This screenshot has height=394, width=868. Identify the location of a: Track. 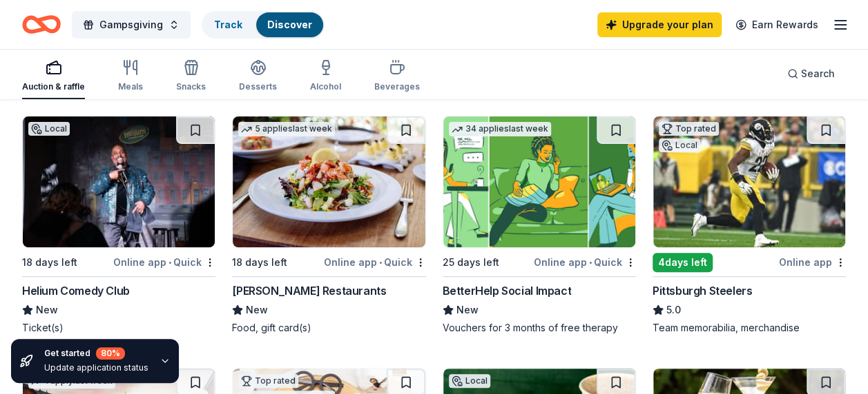
(228, 24).